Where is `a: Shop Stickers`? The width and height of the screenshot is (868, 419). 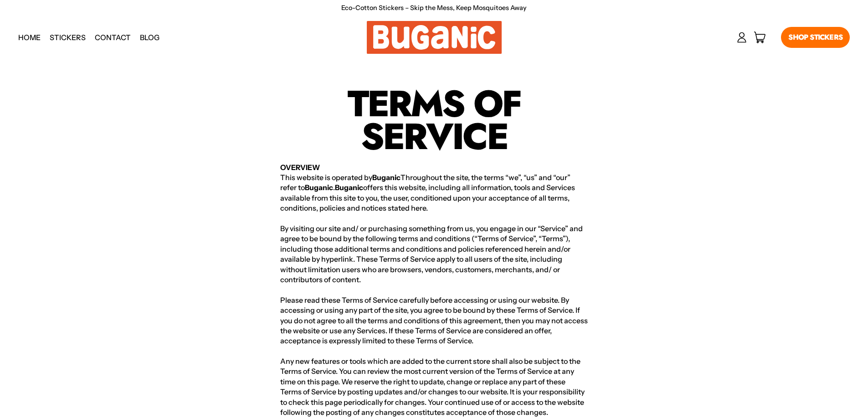
a: Shop Stickers is located at coordinates (815, 38).